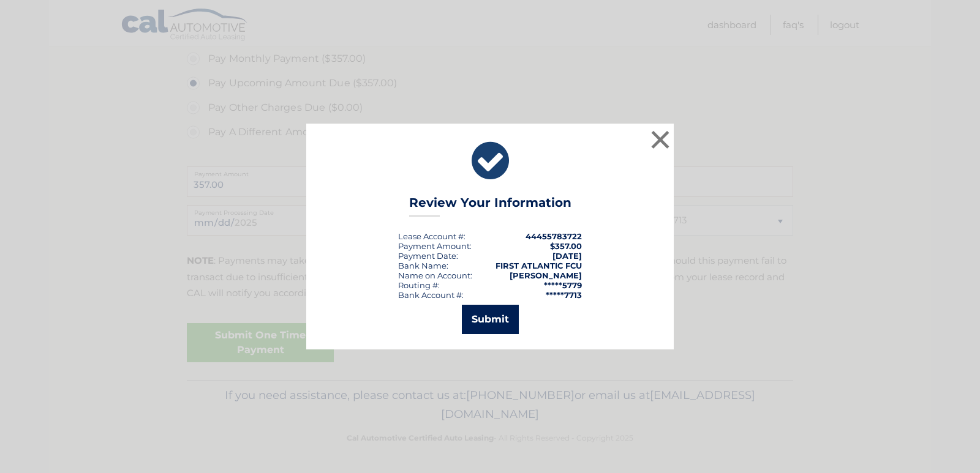 The width and height of the screenshot is (980, 473). Describe the element at coordinates (419, 285) in the screenshot. I see `div: Routing #:` at that location.